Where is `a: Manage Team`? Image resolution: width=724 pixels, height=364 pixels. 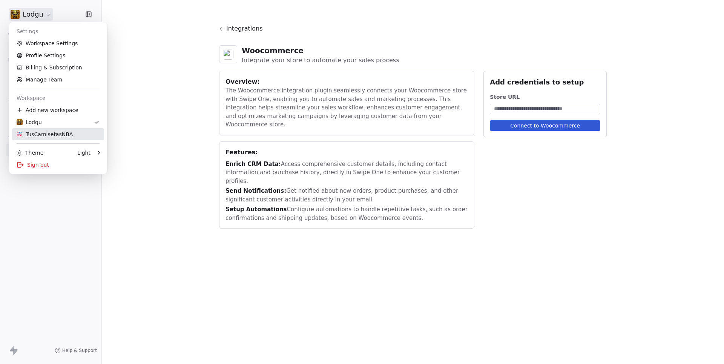
a: Manage Team is located at coordinates (58, 80).